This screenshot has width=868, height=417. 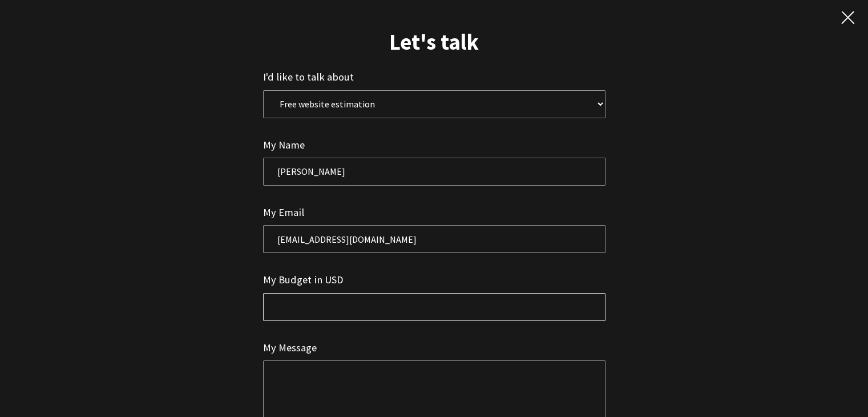 I want to click on label: My Email, so click(x=284, y=212).